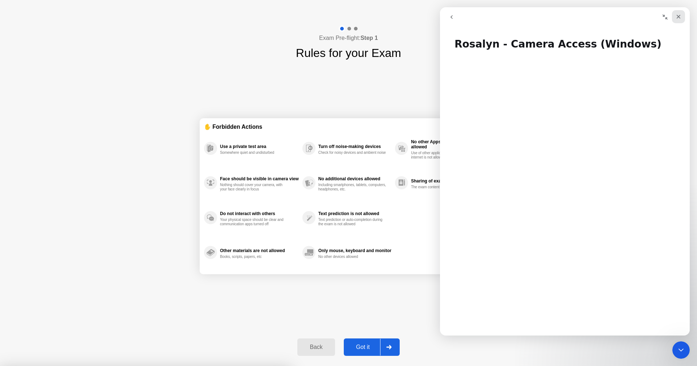 The image size is (697, 366). What do you see at coordinates (254, 257) in the screenshot?
I see `div: Books, scripts, papers, etc` at bounding box center [254, 257].